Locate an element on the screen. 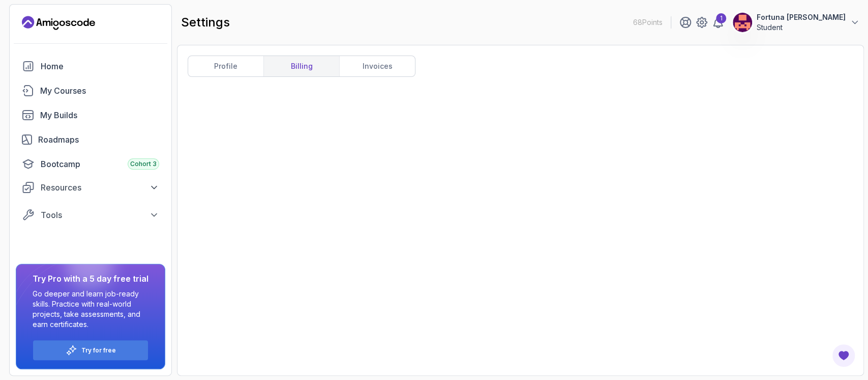 The image size is (868, 380). div: Resources is located at coordinates (100, 188).